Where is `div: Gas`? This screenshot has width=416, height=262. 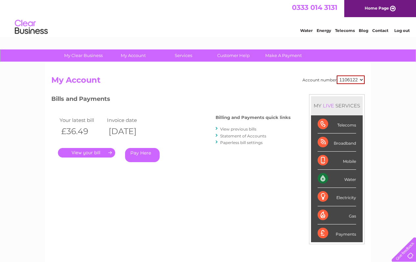
div: Gas is located at coordinates (337, 215).